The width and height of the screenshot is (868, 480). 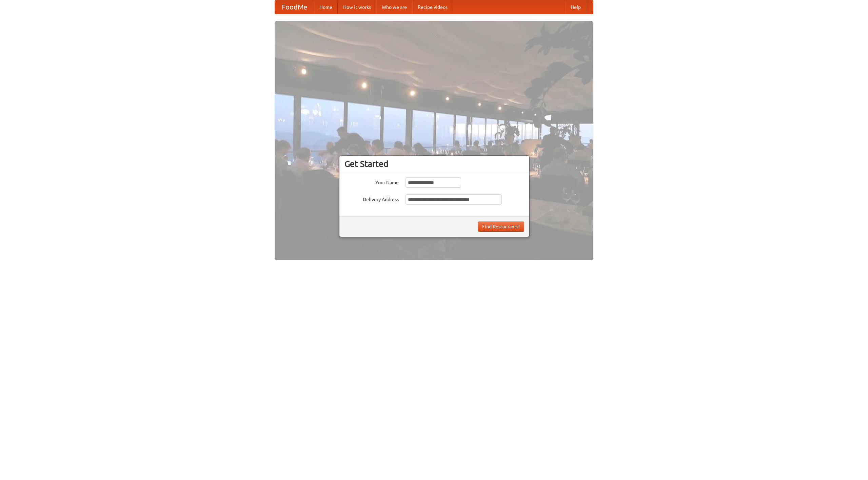 What do you see at coordinates (501, 226) in the screenshot?
I see `button: Find Restaurants!` at bounding box center [501, 226].